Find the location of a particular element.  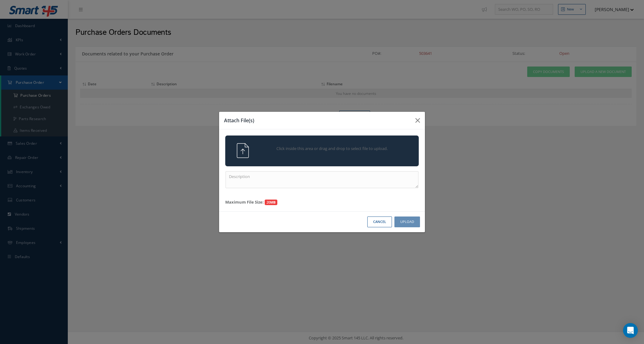

strong: Maximum File Size: is located at coordinates (244, 202).